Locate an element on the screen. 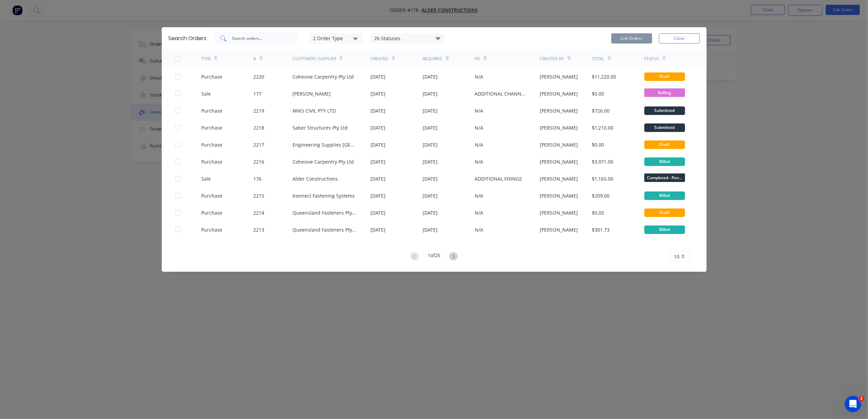  div: 26 Statuses is located at coordinates (408, 39).